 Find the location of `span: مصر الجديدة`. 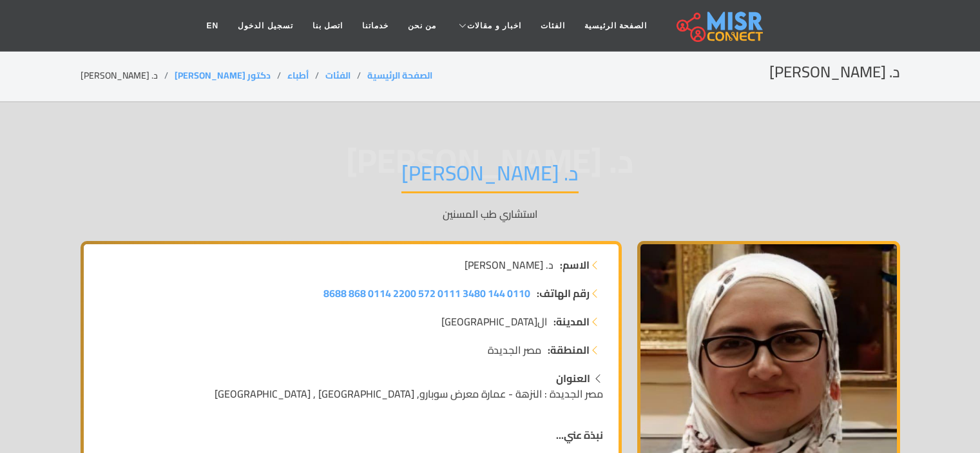

span: مصر الجديدة is located at coordinates (514, 350).